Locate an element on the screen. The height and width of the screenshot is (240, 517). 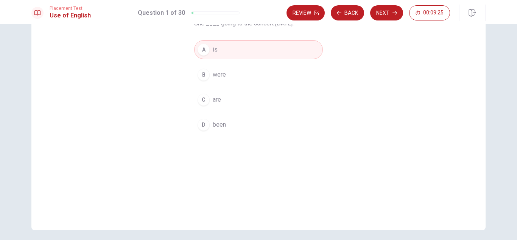
span: were is located at coordinates (219, 75).